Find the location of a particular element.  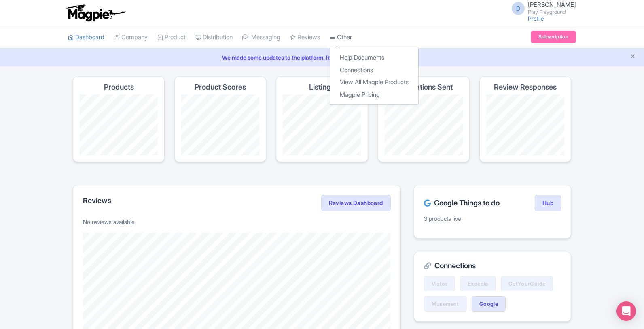

h4: Review Responses is located at coordinates (525, 87).